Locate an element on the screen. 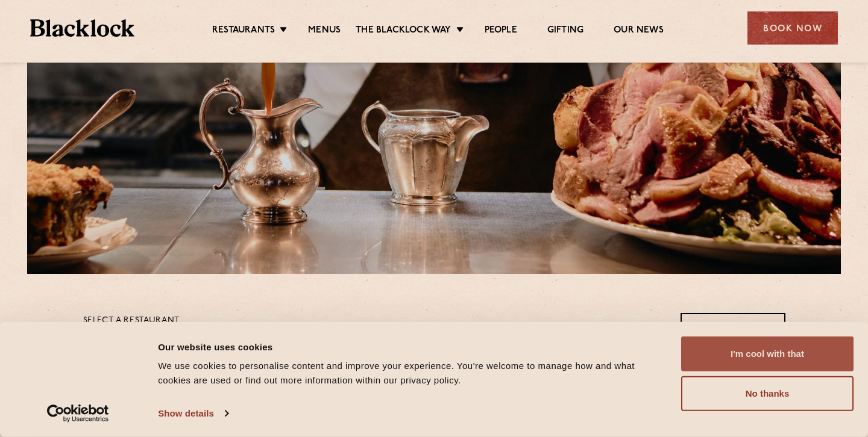 The image size is (868, 437). img: BL_Textured_Logo-footer-cropped.svg is located at coordinates (82, 28).